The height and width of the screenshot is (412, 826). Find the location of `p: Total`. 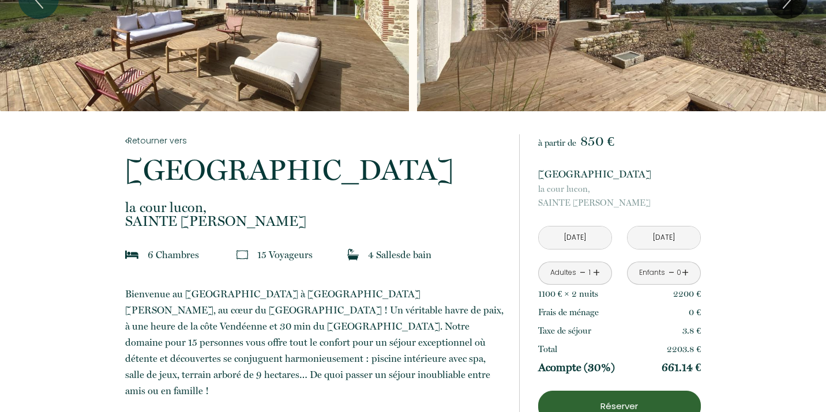

p: Total is located at coordinates (547, 350).